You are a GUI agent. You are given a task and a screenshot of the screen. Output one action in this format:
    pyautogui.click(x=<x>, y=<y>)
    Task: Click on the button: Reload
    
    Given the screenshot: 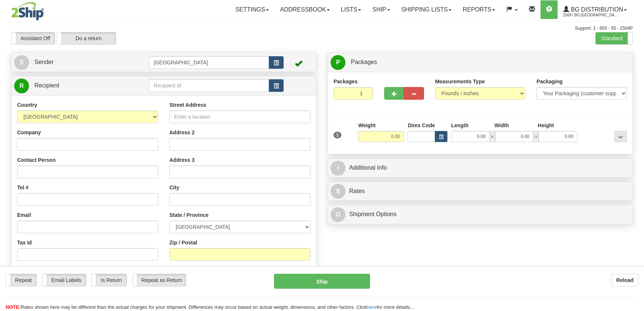 What is the action you would take?
    pyautogui.click(x=625, y=280)
    